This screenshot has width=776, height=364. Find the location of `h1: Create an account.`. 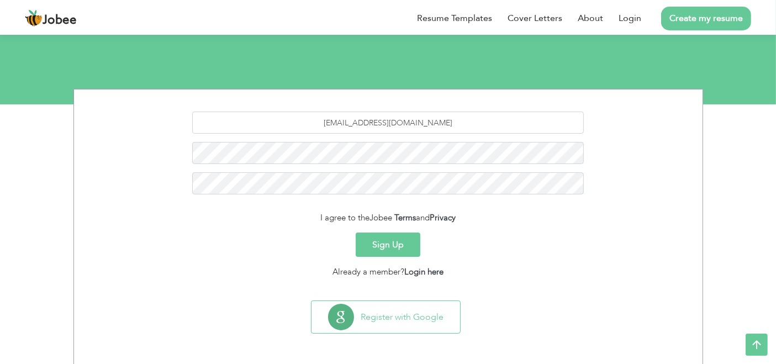

h1: Create an account. is located at coordinates (389, 26).